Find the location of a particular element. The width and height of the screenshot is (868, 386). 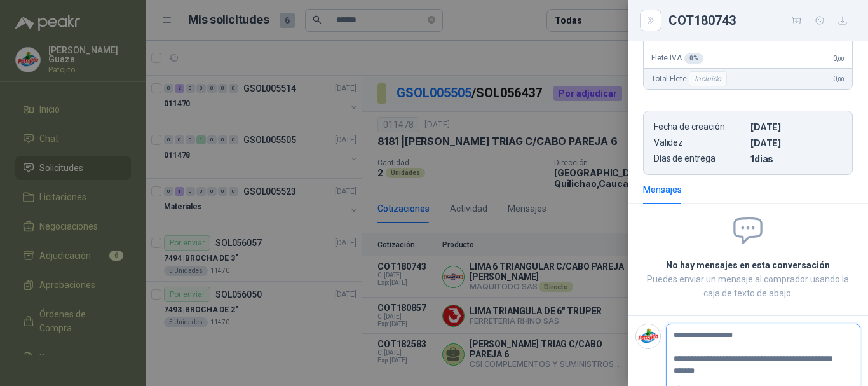

div: 0 % is located at coordinates (694, 59).